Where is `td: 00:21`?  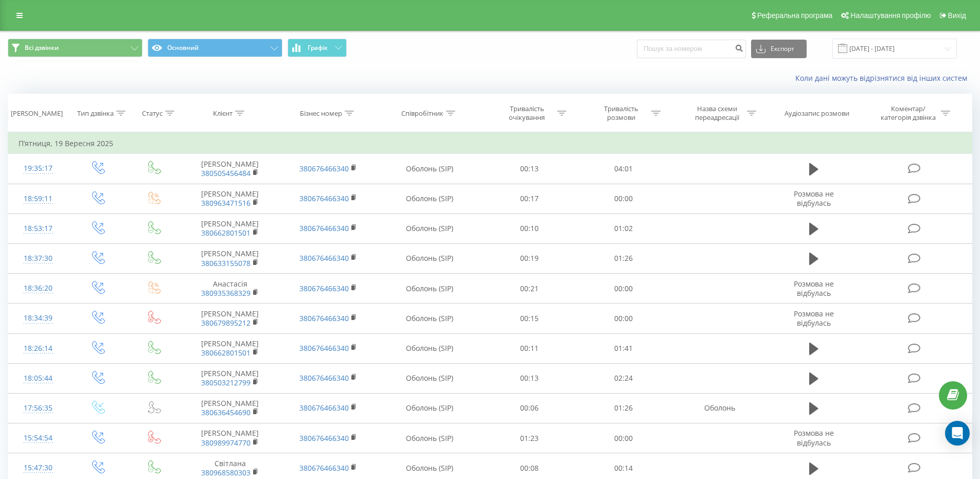 td: 00:21 is located at coordinates (529, 289).